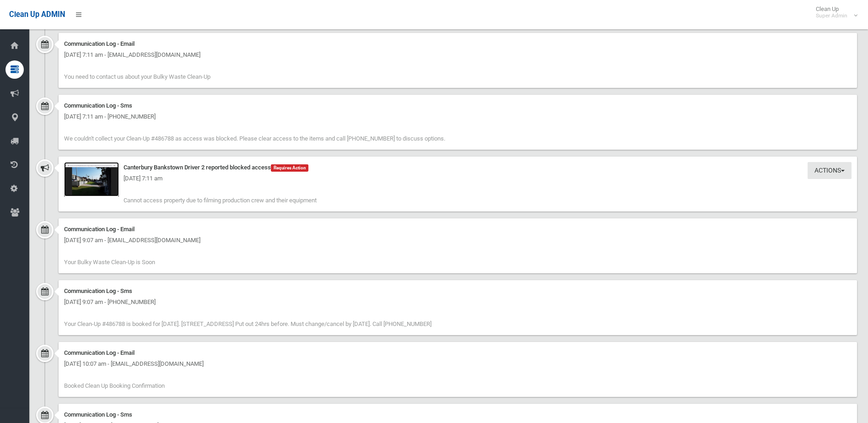 This screenshot has width=868, height=423. What do you see at coordinates (220, 200) in the screenshot?
I see `span: Cannot access property due to filming production crew and their equipment` at bounding box center [220, 200].